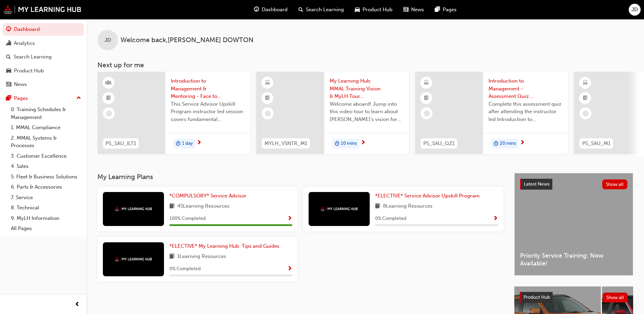 Image resolution: width=644 pixels, height=314 pixels. Describe the element at coordinates (46, 229) in the screenshot. I see `a: All Pages` at that location.